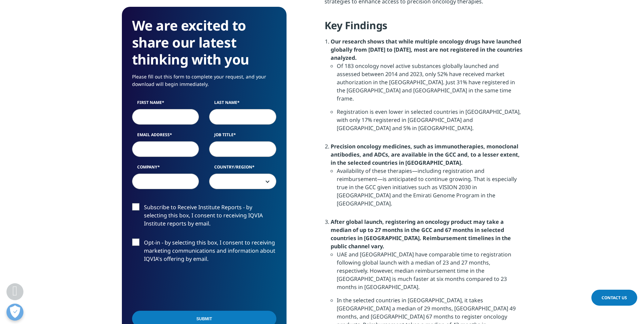 This screenshot has height=324, width=644. What do you see at coordinates (243, 105) in the screenshot?
I see `label: Last Name` at bounding box center [243, 105].